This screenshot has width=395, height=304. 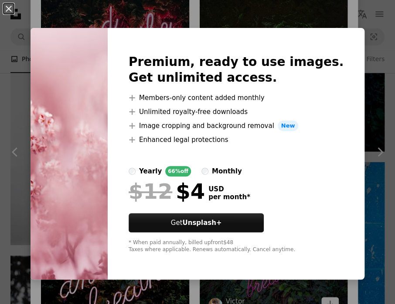 I want to click on div: monthly, so click(x=227, y=171).